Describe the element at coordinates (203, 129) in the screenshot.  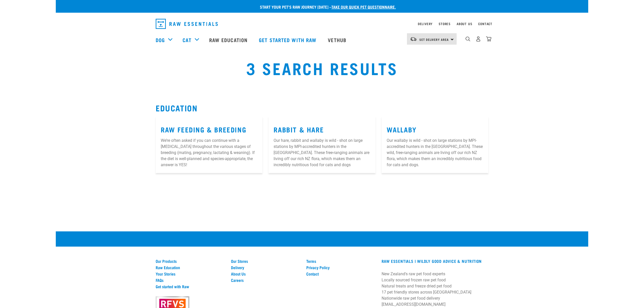
I see `a: Raw Feeding & Breeding` at that location.